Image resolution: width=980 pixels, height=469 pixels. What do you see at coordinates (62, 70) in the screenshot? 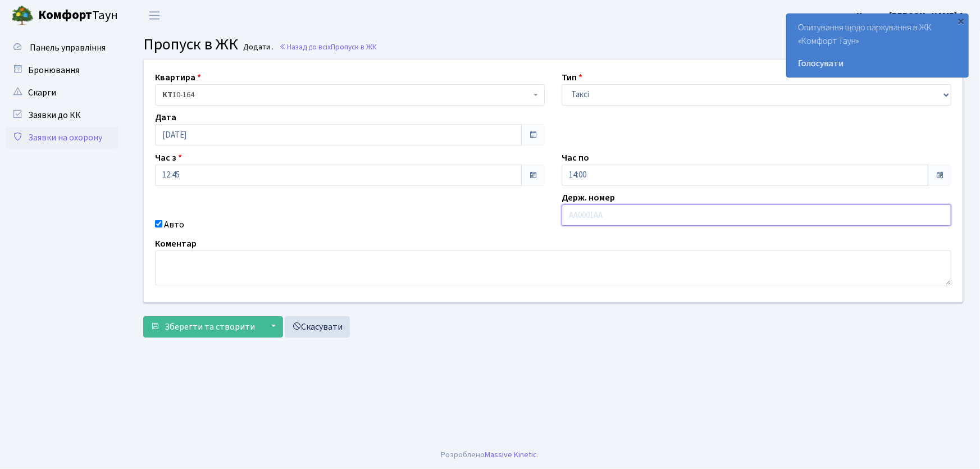
I see `a: Бронювання` at bounding box center [62, 70].